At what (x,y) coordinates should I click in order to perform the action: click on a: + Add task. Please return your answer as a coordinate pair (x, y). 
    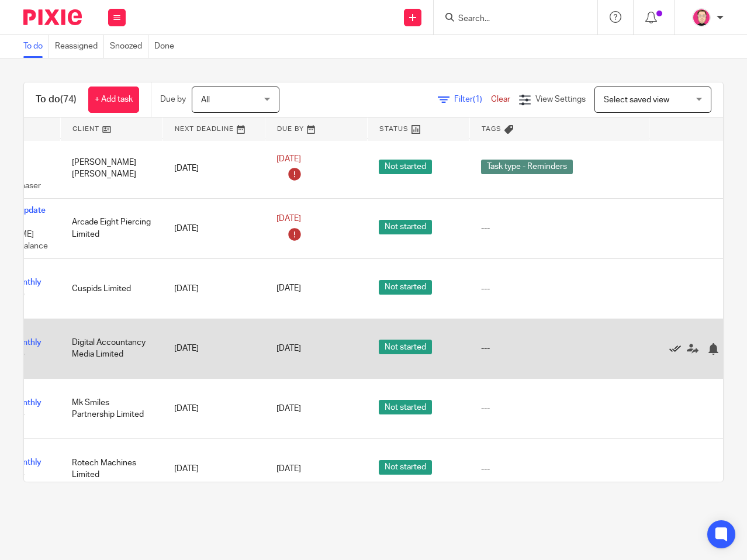
    Looking at the image, I should click on (114, 99).